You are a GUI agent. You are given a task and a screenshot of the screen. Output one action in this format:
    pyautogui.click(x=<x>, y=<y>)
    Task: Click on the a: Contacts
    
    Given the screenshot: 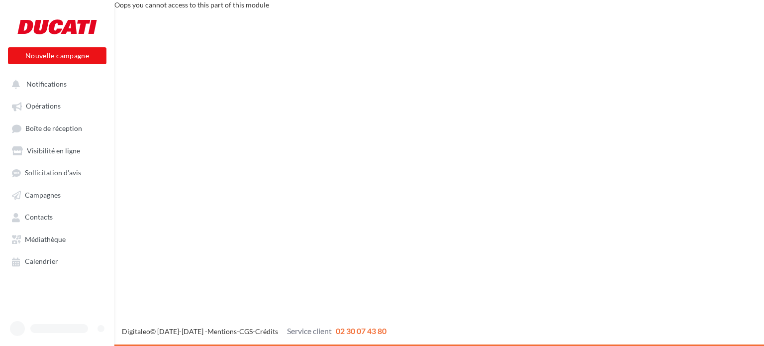 What is the action you would take?
    pyautogui.click(x=57, y=216)
    